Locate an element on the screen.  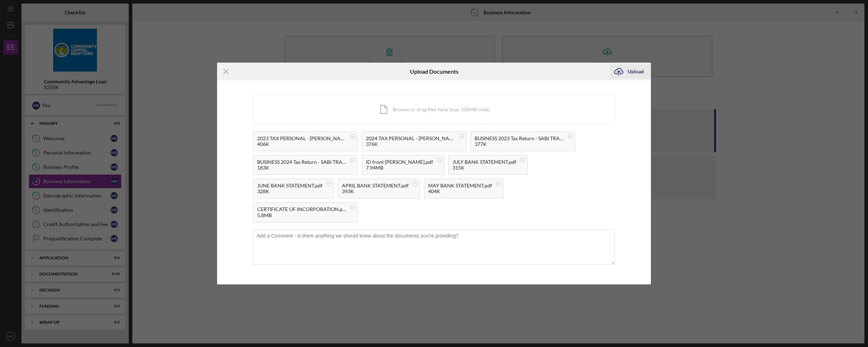
div: CERTIFICATE OF INCORPORATION.pdf is located at coordinates (302, 209).